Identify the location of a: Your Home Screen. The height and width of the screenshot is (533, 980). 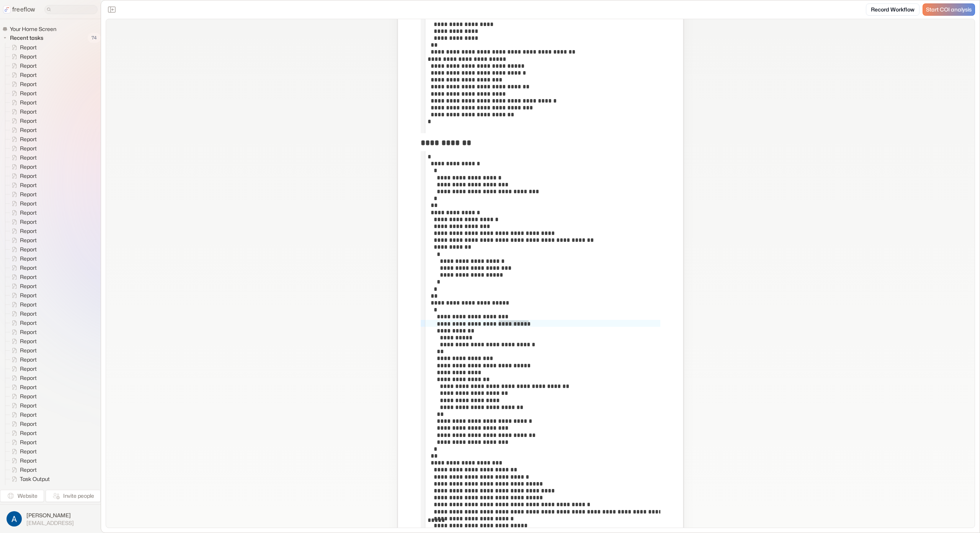
(31, 29).